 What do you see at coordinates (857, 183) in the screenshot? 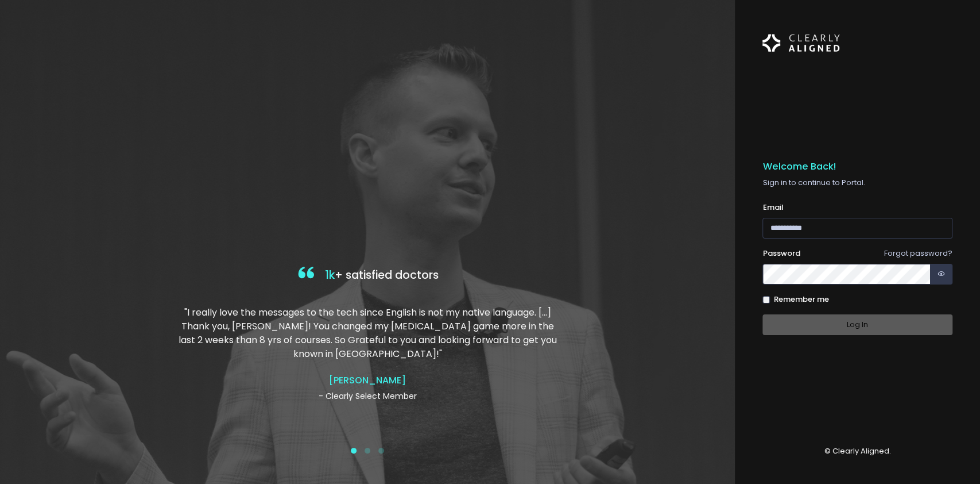
I see `p: Sign in to continue to Portal.` at bounding box center [857, 183].